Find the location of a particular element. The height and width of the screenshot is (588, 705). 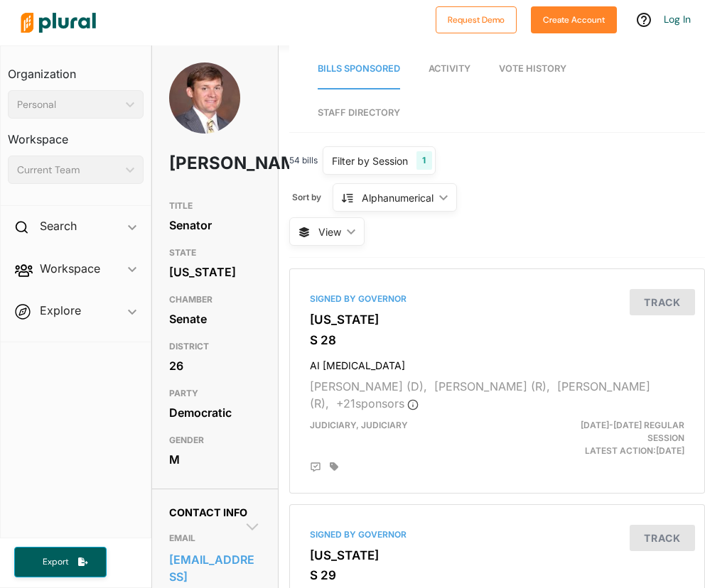

a: Staff Directory is located at coordinates (359, 112).